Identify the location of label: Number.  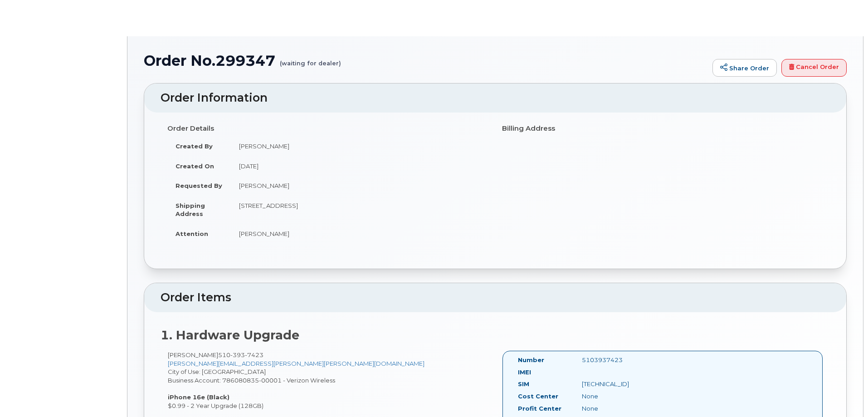
(531, 360).